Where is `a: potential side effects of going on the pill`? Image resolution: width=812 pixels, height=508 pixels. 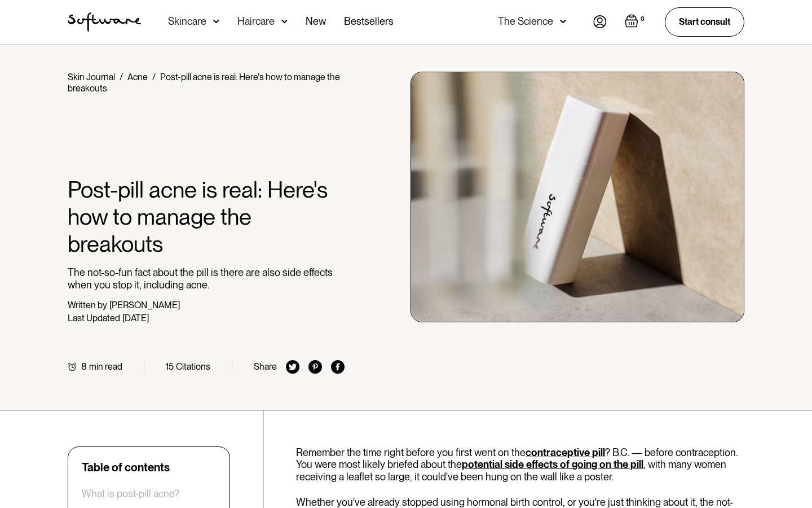
a: potential side effects of going on the pill is located at coordinates (552, 464).